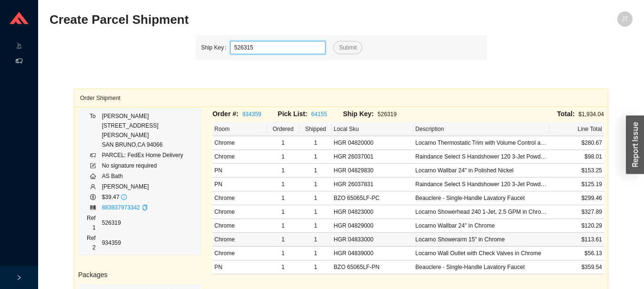 Image resolution: width=644 pixels, height=289 pixels. I want to click on td: BZO 65065LF-PC, so click(372, 198).